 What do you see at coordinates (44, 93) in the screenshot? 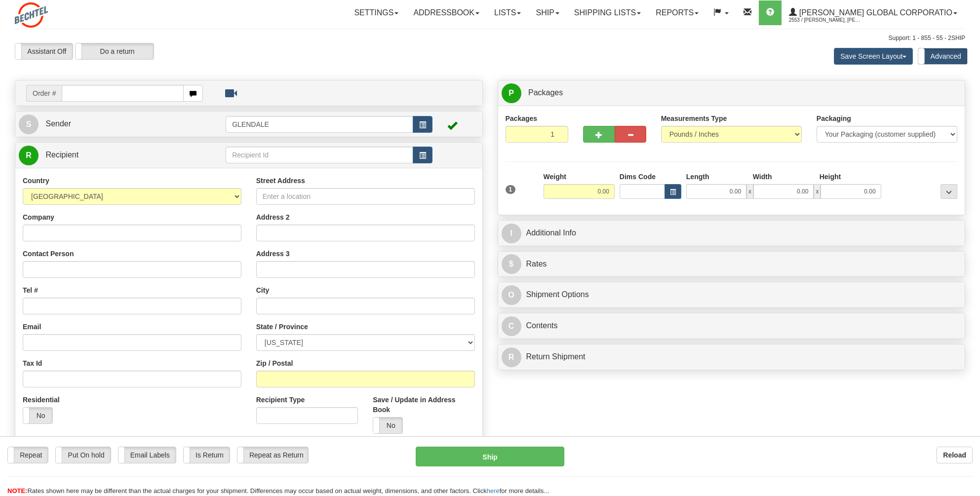
I see `span: Order #` at bounding box center [44, 93].